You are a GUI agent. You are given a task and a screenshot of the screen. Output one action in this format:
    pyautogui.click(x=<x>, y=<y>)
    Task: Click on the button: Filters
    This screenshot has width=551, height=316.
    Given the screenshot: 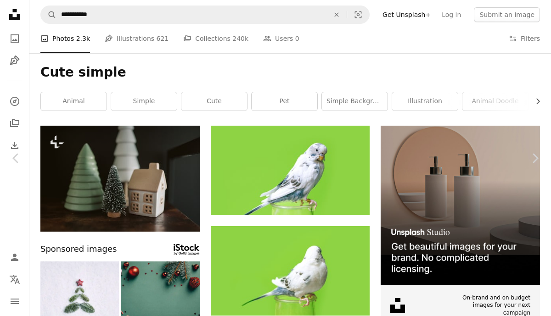 What is the action you would take?
    pyautogui.click(x=524, y=39)
    